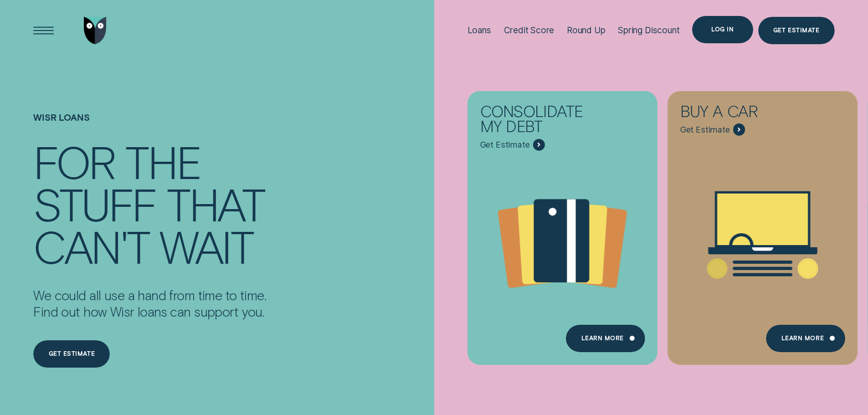 The width and height of the screenshot is (868, 415). What do you see at coordinates (74, 161) in the screenshot?
I see `div: For` at bounding box center [74, 161].